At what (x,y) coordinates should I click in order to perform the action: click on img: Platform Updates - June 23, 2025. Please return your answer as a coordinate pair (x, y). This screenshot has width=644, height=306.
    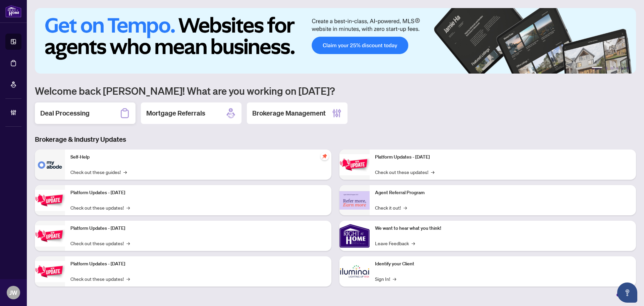
    Looking at the image, I should click on (355, 165).